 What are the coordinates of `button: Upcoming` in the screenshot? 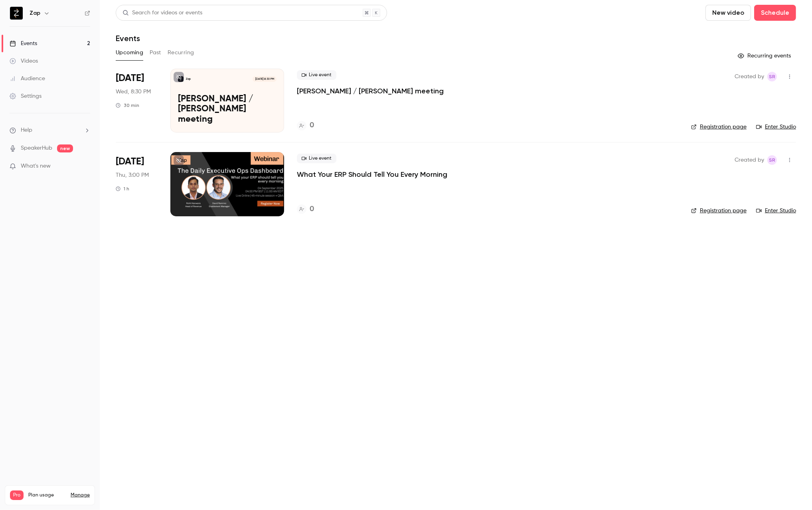 It's located at (129, 53).